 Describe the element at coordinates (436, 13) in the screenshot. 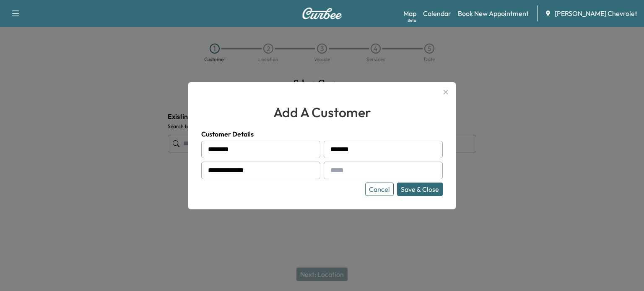

I see `a: Calendar` at that location.